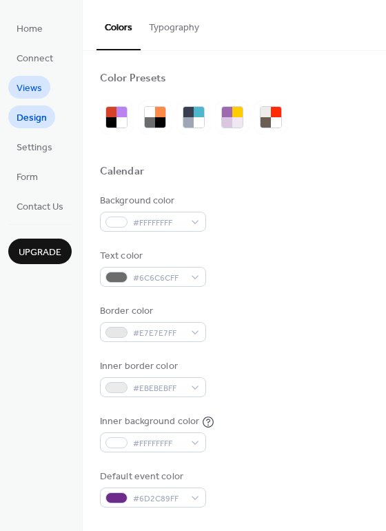  Describe the element at coordinates (34, 57) in the screenshot. I see `a: Connect` at that location.